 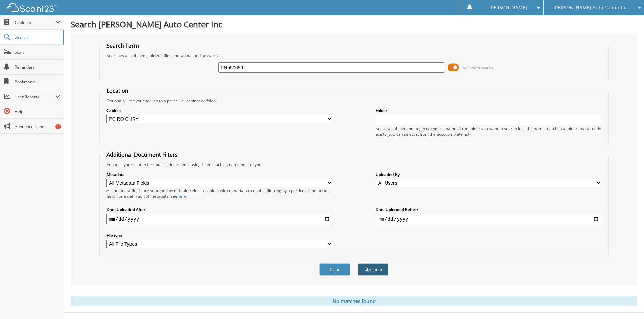 I want to click on div: Select a cabinet and begin typing the name of the folder you want to search in. If the name match..., so click(x=489, y=132).